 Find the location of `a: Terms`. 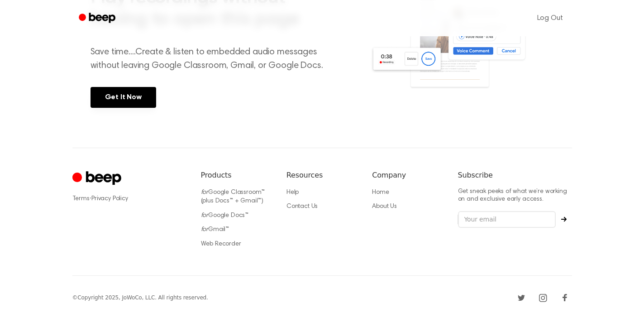

a: Terms is located at coordinates (81, 199).